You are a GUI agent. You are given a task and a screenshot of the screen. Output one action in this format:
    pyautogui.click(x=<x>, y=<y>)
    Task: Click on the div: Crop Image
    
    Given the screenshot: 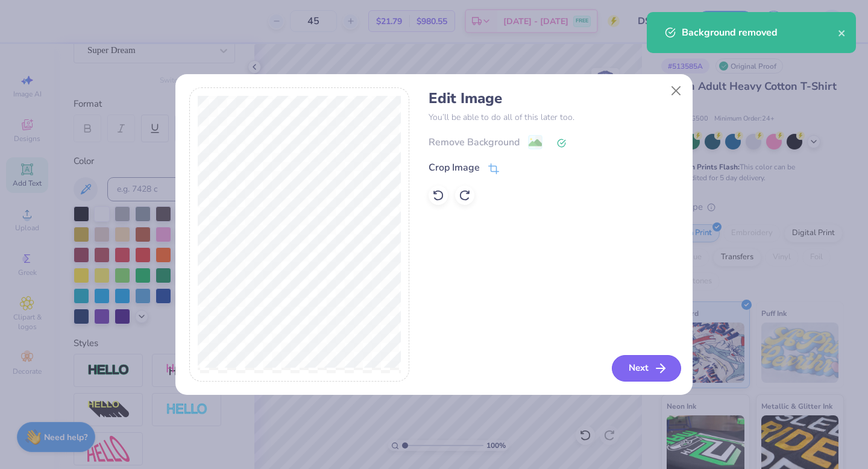 What is the action you would take?
    pyautogui.click(x=454, y=168)
    